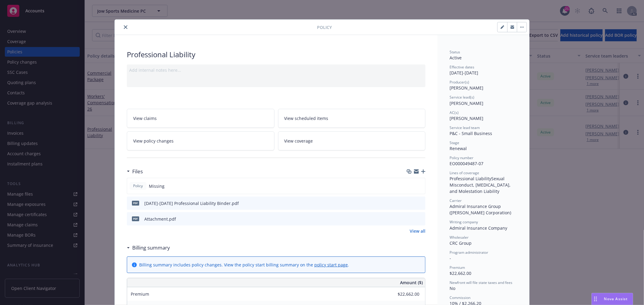 This screenshot has width=644, height=305. What do you see at coordinates (462, 67) in the screenshot?
I see `span: Effective dates` at bounding box center [462, 67].